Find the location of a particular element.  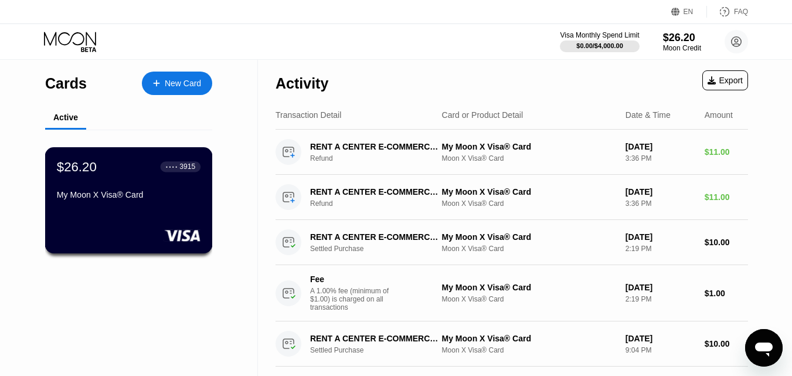

div: $0.00 / $4,000.00 is located at coordinates (599, 46).